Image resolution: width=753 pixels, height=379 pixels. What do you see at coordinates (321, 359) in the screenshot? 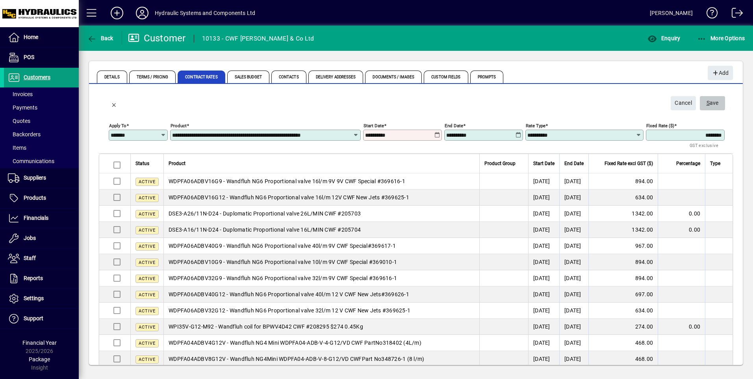
I see `td: WDPFA04ADBV8G12V - Wandfluh NG4Mini WDPFA04-ADB-V-8-G12/VD CWFPart No348726-1 (8 l/m)` at bounding box center [321, 359].